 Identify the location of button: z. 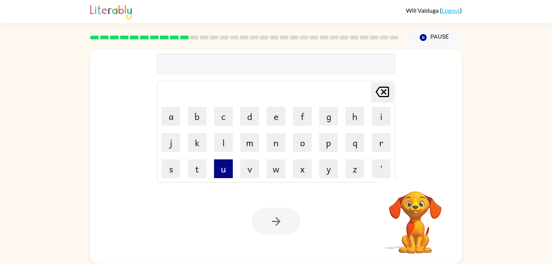
(355, 169).